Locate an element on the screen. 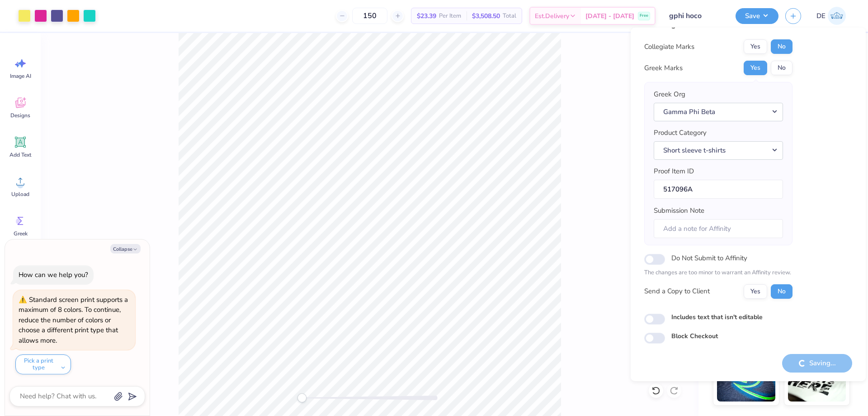 This screenshot has width=868, height=416. img: Djian Evardoni is located at coordinates (837, 16).